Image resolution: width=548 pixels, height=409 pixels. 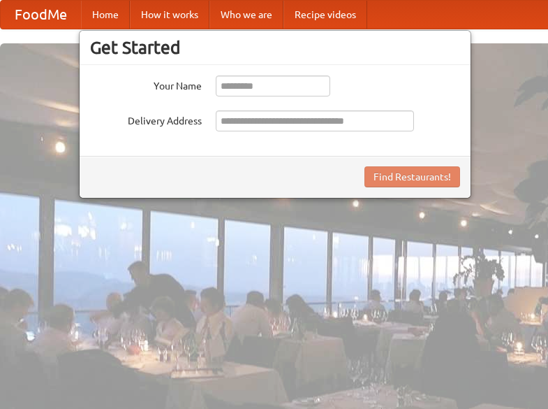 What do you see at coordinates (105, 15) in the screenshot?
I see `a: Home` at bounding box center [105, 15].